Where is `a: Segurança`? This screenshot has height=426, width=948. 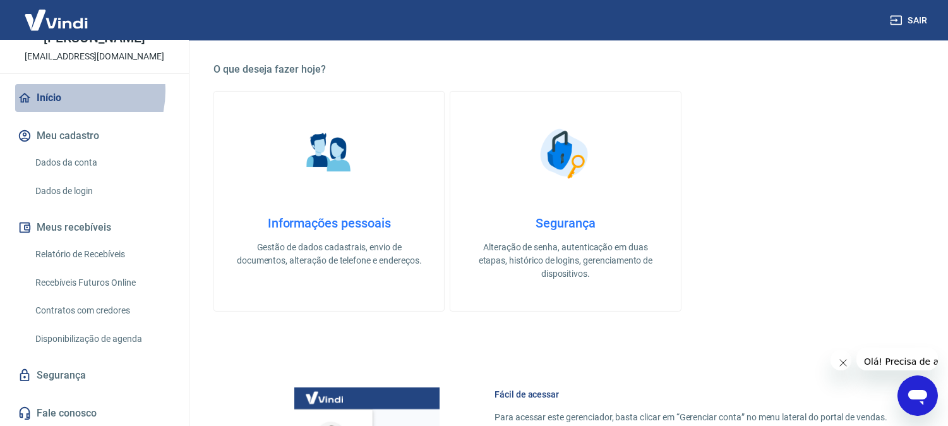 a: Segurança is located at coordinates (94, 375).